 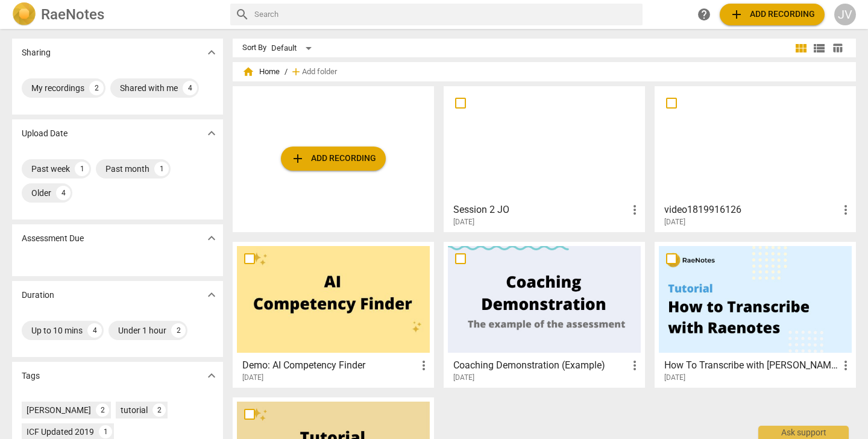 I want to click on div: Default, so click(x=294, y=48).